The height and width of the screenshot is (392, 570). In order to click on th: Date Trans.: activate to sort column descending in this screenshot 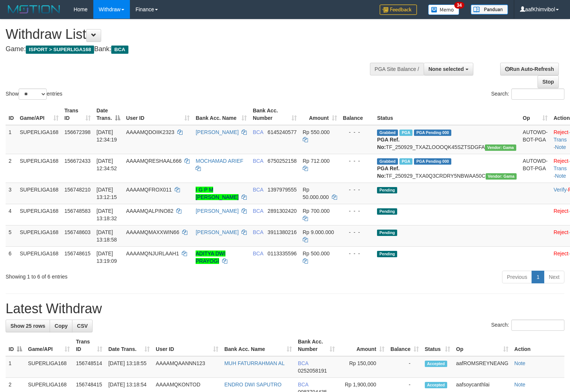, I will do `click(108, 114)`.